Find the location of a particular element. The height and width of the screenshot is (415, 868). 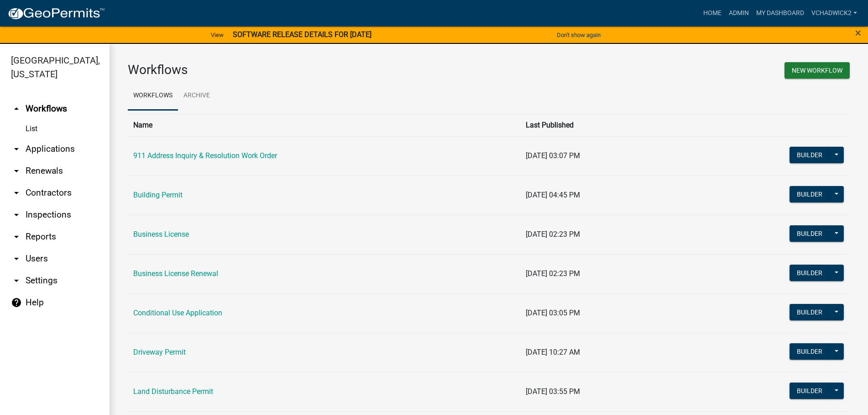

a: Business License Renewal is located at coordinates (176, 273).